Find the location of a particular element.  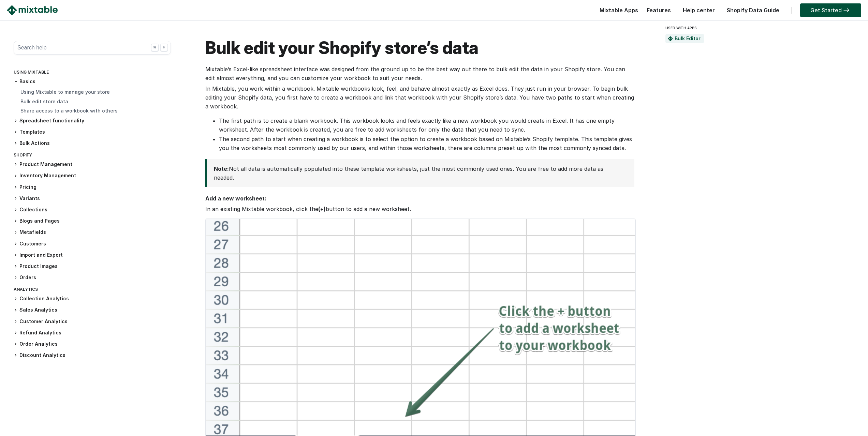

div: Using Mixtable is located at coordinates (92, 73).